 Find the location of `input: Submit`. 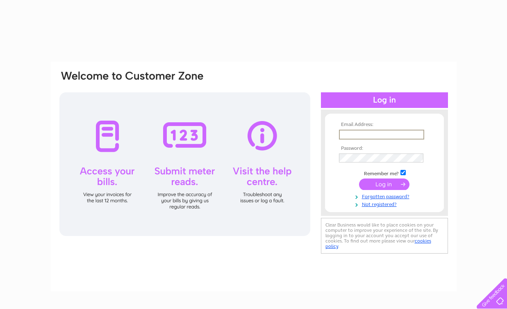

input: Submit is located at coordinates (384, 184).